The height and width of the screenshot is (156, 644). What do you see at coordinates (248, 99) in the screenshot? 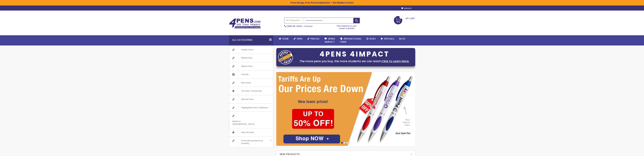
I see `span: Gel Ink Pens` at bounding box center [248, 99].